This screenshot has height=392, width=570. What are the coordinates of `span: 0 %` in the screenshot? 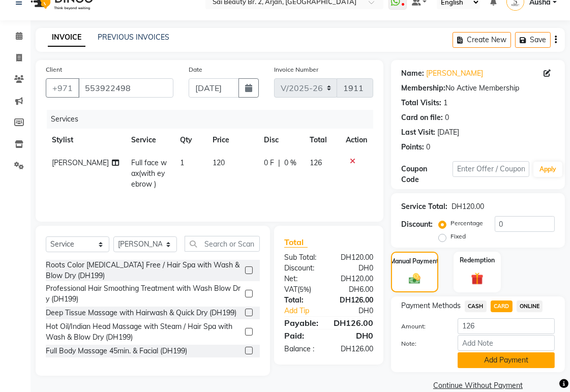 It's located at (290, 163).